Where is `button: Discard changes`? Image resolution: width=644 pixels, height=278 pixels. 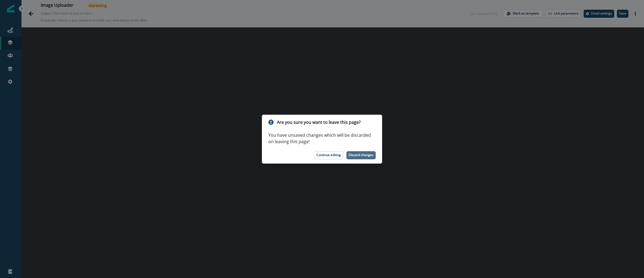 button: Discard changes is located at coordinates (361, 155).